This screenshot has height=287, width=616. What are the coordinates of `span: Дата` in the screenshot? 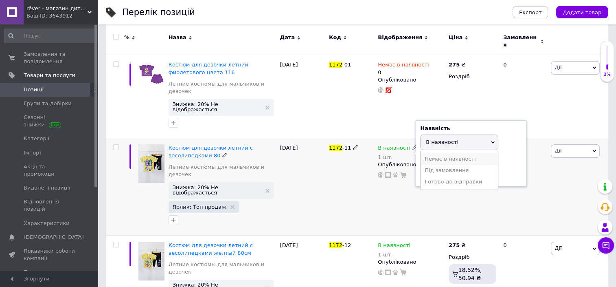 It's located at (287, 37).